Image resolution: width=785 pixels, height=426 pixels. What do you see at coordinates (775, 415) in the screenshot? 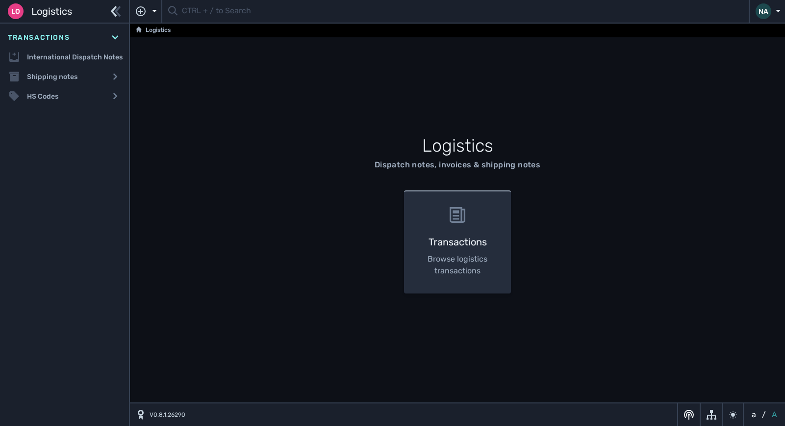
I see `button: A` at bounding box center [775, 415].